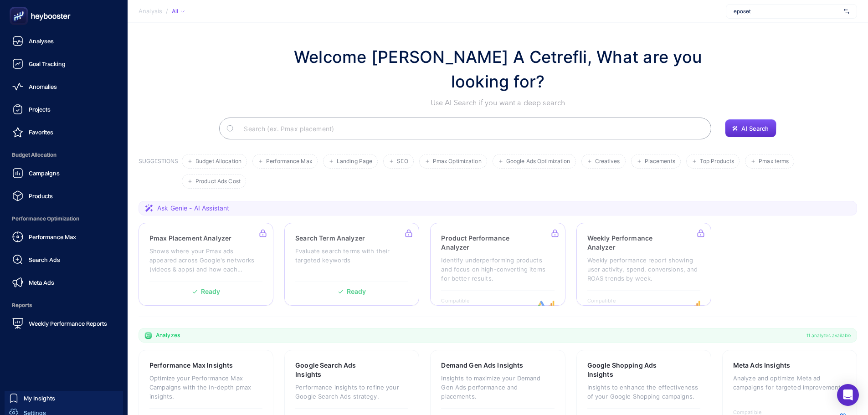  What do you see at coordinates (64, 87) in the screenshot?
I see `a: Anomalies` at bounding box center [64, 87].